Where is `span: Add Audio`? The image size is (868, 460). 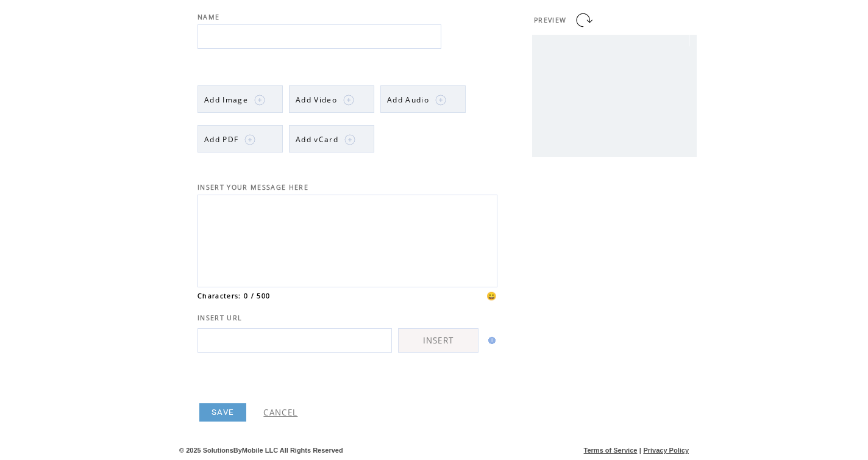
span: Add Audio is located at coordinates (408, 99).